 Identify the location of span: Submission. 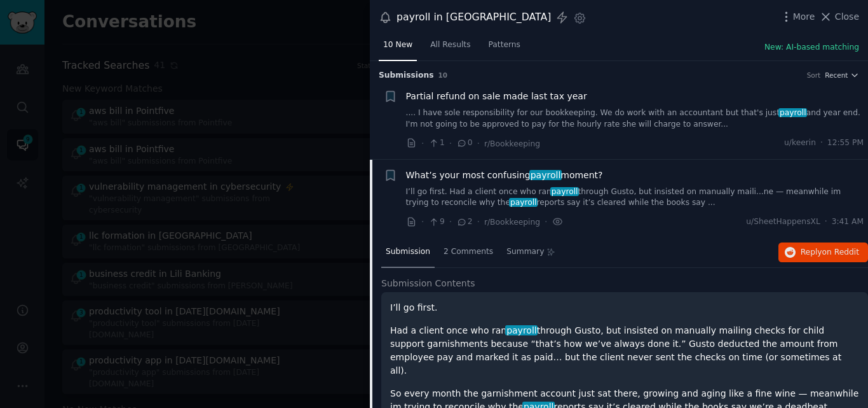
(408, 252).